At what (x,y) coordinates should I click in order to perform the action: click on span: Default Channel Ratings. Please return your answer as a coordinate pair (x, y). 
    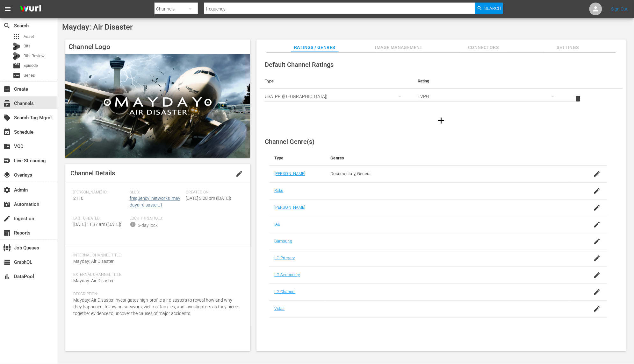
    Looking at the image, I should click on (300, 65).